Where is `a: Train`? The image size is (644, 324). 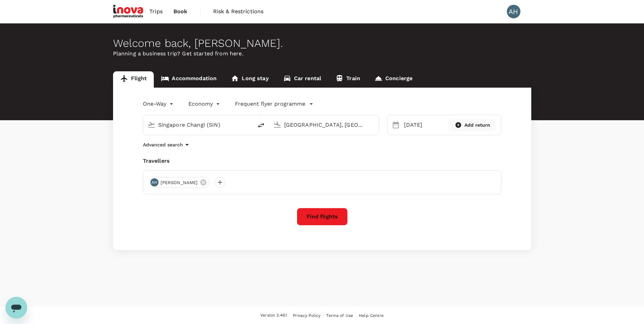
a: Train is located at coordinates (348, 79).